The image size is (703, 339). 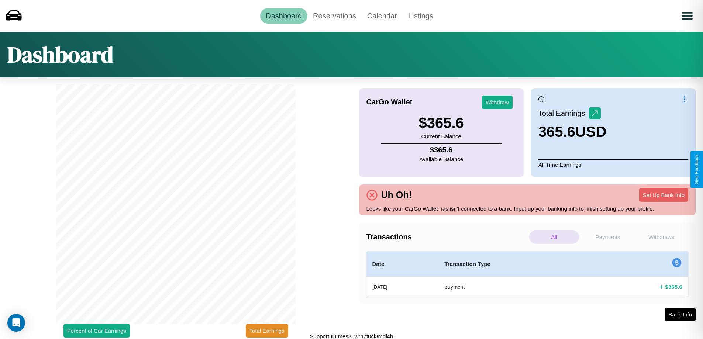 I want to click on a: Dashboard, so click(x=284, y=16).